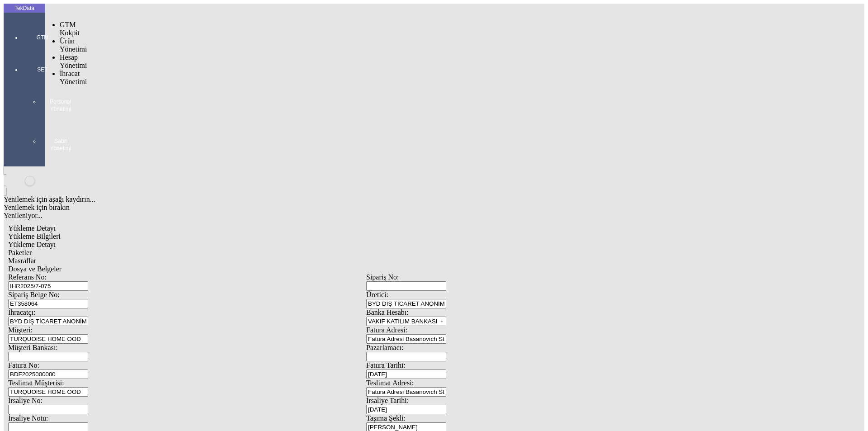 This screenshot has height=431, width=868. I want to click on span: Hesap Yönetimi, so click(73, 61).